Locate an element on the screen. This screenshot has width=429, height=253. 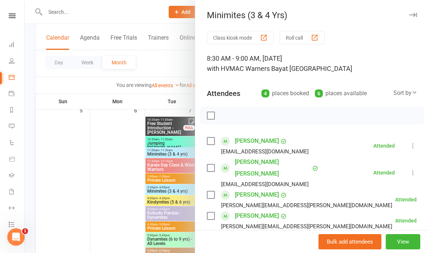
div: places booked is located at coordinates (285, 93).